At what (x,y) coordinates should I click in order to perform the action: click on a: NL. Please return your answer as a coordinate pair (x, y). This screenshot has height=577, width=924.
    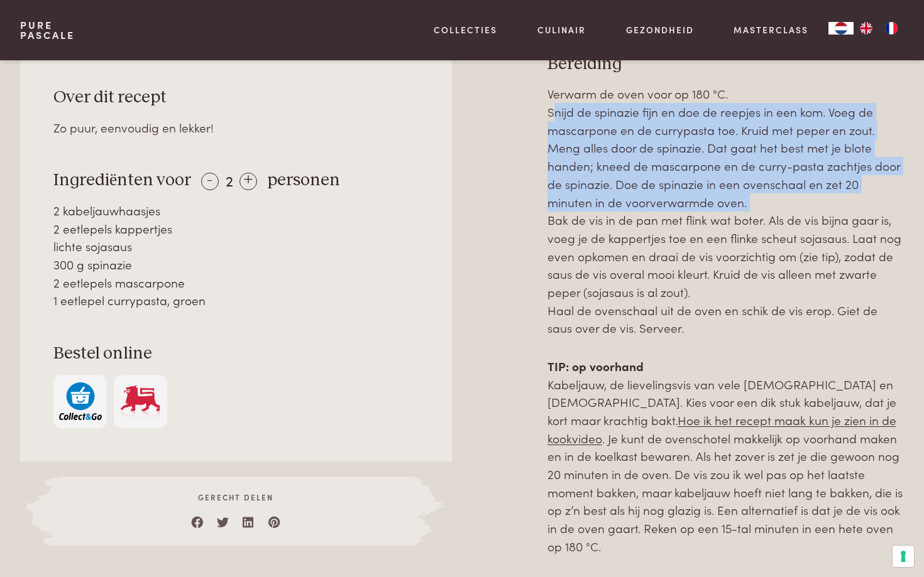
    Looking at the image, I should click on (841, 28).